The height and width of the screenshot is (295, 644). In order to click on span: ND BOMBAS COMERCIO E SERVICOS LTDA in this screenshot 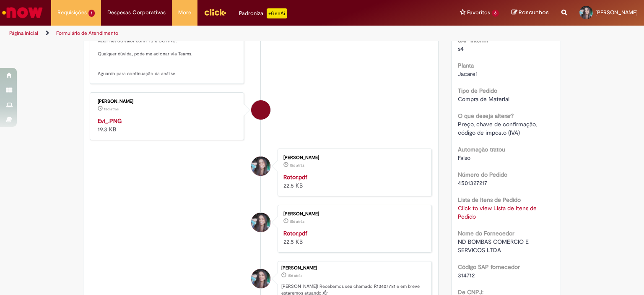, I will do `click(494, 246)`.